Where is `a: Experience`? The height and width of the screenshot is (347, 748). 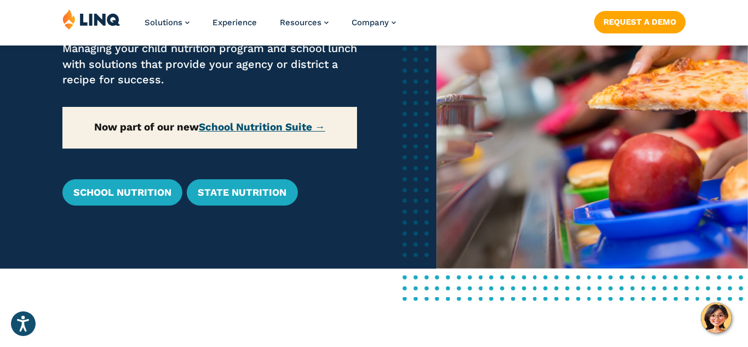 a: Experience is located at coordinates (234, 22).